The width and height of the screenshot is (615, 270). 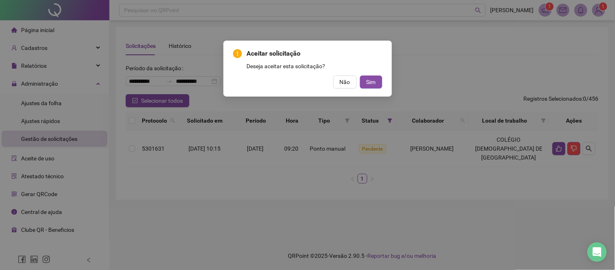 What do you see at coordinates (371, 82) in the screenshot?
I see `button: Sim` at bounding box center [371, 82].